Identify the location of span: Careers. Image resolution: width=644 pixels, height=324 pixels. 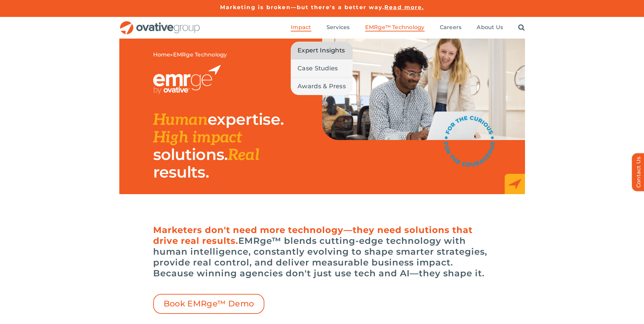
(451, 27).